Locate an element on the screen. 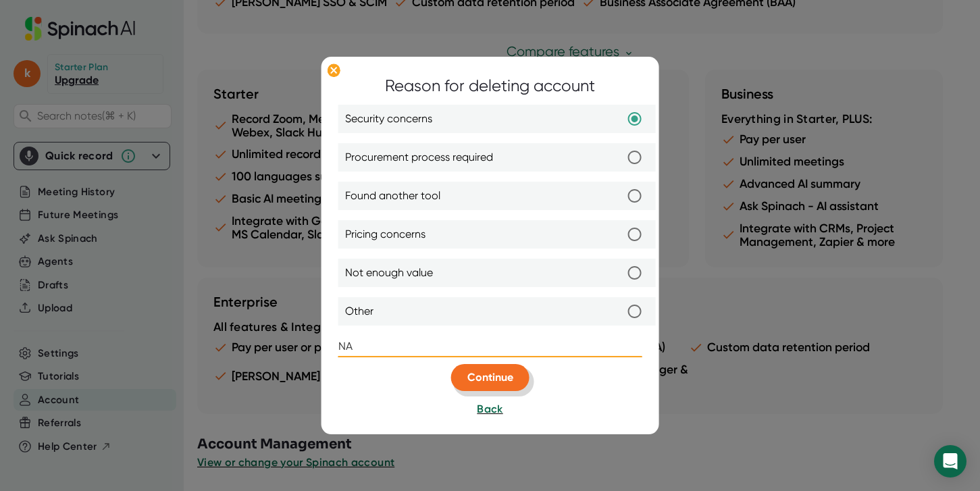  span: Security concerns is located at coordinates (389, 119).